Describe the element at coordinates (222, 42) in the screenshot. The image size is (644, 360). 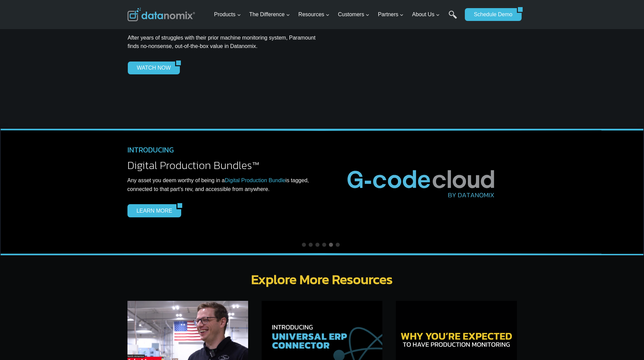
I see `span: After years of struggles with their prior machine monitoring system, Paramount finds no-nonsense,...` at that location.